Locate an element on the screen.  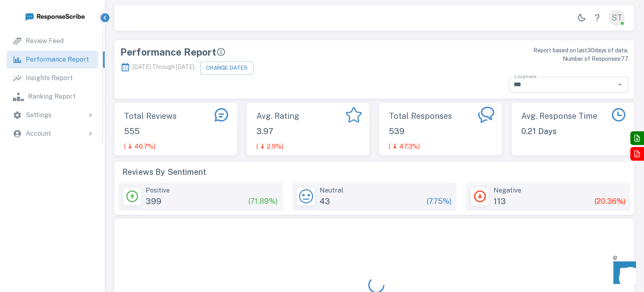
p: Performance Report is located at coordinates (57, 60).